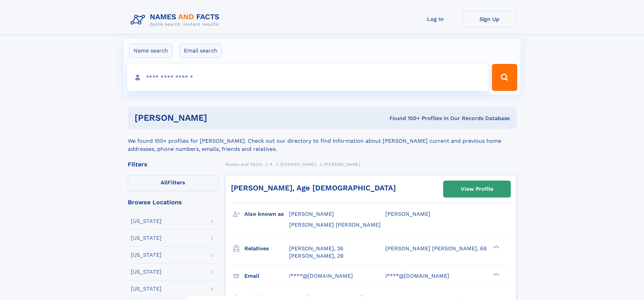  Describe the element at coordinates (267, 214) in the screenshot. I see `h3: Also known as` at that location.